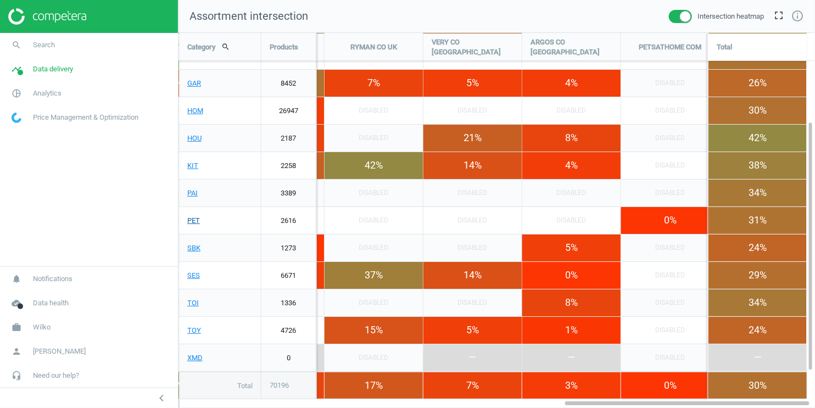  What do you see at coordinates (288, 138) in the screenshot?
I see `a: 2187` at bounding box center [288, 138].